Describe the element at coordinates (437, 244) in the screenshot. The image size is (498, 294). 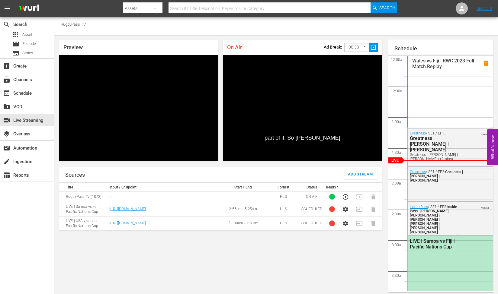
I see `div: LIVE | Samoa vs Fiji | Pacific Nations Cup` at that location.